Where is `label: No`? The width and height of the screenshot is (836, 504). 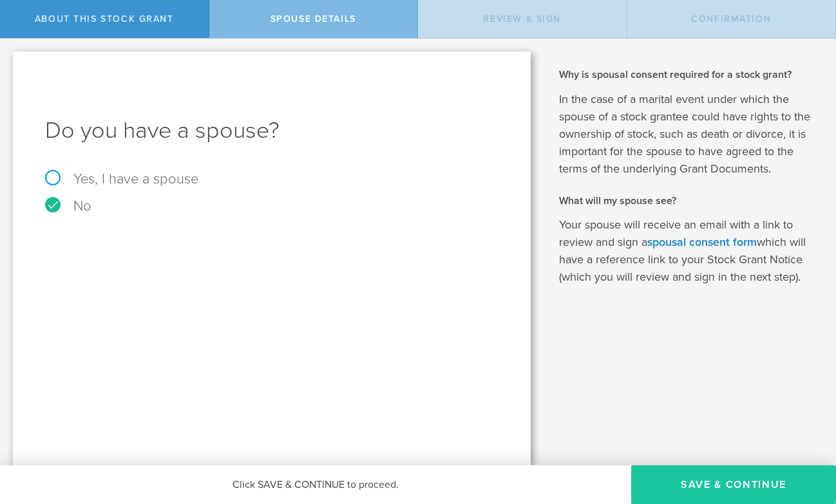
label: No is located at coordinates (272, 206).